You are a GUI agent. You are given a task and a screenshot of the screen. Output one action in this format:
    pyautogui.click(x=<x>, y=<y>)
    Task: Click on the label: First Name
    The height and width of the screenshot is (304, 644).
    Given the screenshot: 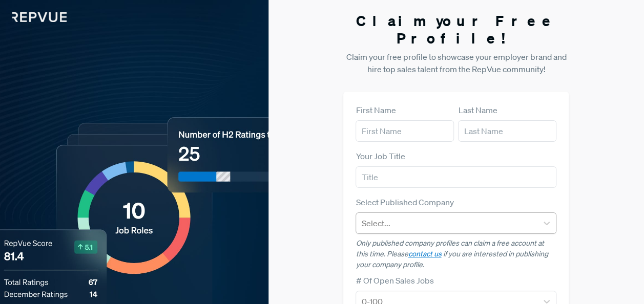 What is the action you would take?
    pyautogui.click(x=375, y=110)
    